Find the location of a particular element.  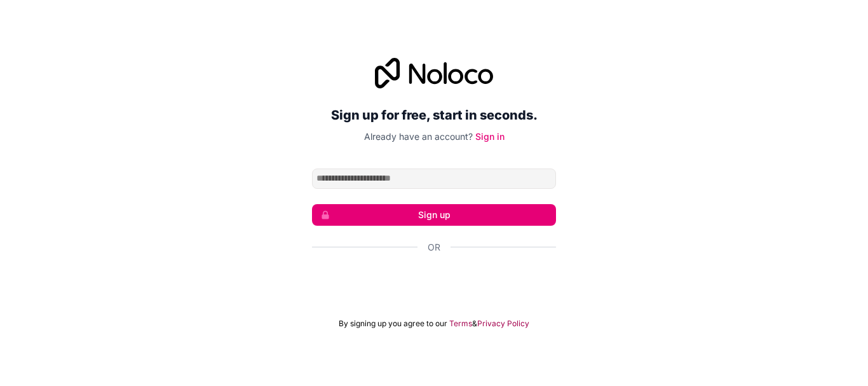

span: Already have an account? is located at coordinates (418, 136).